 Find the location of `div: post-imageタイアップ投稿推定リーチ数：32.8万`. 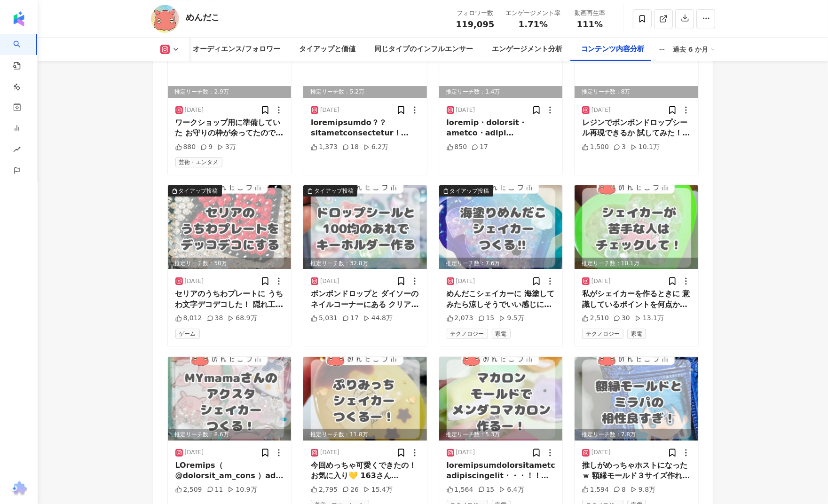

div: post-imageタイアップ投稿推定リーチ数：32.8万 is located at coordinates (365, 227).